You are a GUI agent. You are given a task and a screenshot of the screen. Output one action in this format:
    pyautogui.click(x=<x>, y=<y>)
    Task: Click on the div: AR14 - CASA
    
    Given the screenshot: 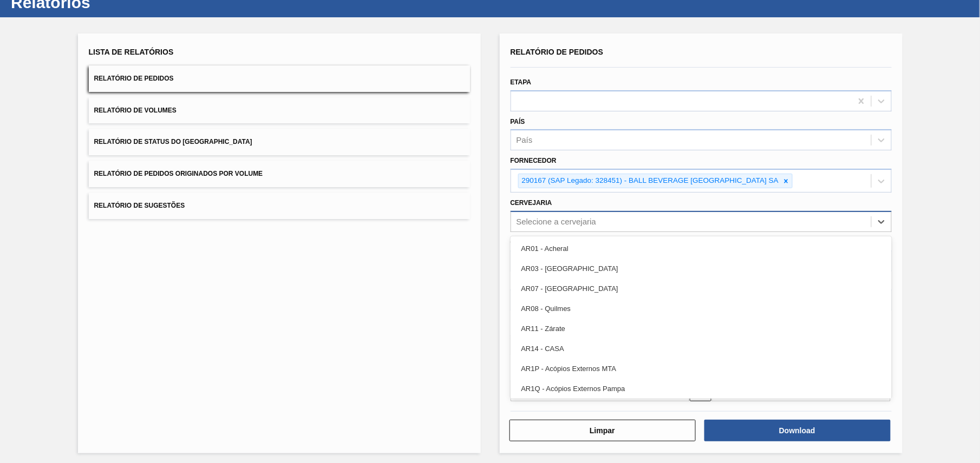 What is the action you would take?
    pyautogui.click(x=701, y=349)
    